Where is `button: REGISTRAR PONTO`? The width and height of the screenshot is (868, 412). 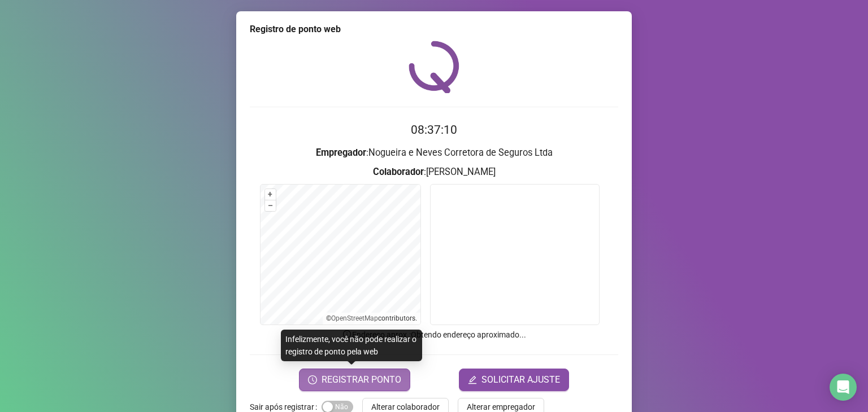
button: REGISTRAR PONTO is located at coordinates (355, 380).